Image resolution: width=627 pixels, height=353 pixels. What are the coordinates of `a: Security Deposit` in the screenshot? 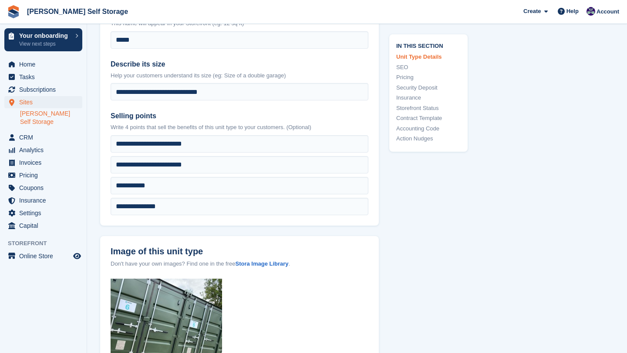 It's located at (428, 87).